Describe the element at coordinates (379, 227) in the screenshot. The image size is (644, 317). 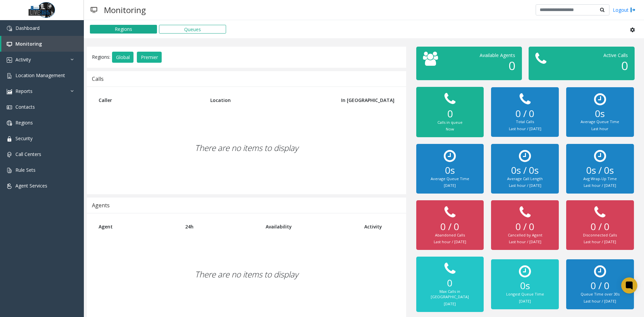
I see `th: Activity` at that location.